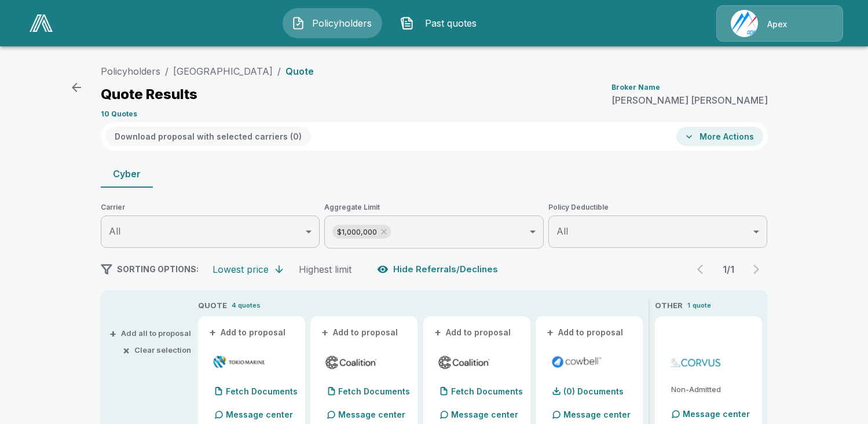 This screenshot has height=424, width=868. I want to click on div: $1,000,000, so click(362, 232).